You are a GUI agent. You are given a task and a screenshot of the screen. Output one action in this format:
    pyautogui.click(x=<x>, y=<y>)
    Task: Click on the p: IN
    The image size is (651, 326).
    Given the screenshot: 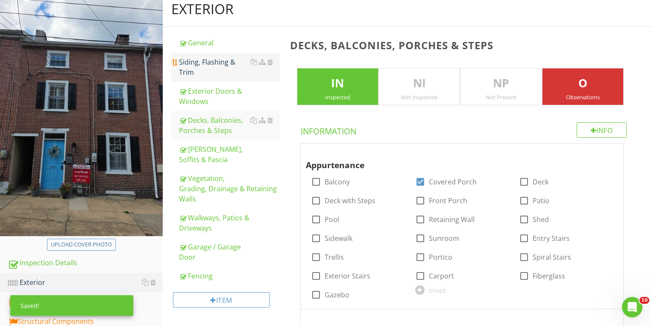 What is the action you would take?
    pyautogui.click(x=337, y=83)
    